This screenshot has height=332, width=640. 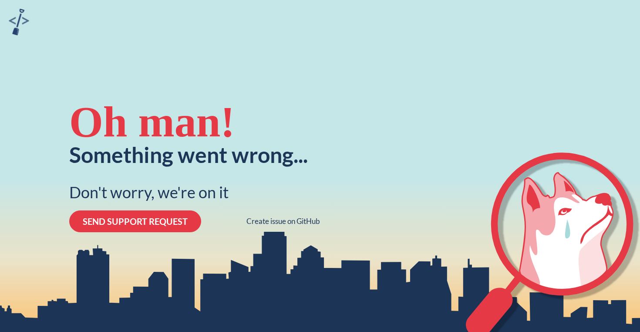 What do you see at coordinates (283, 221) in the screenshot?
I see `a: Create issue on GitHub` at bounding box center [283, 221].